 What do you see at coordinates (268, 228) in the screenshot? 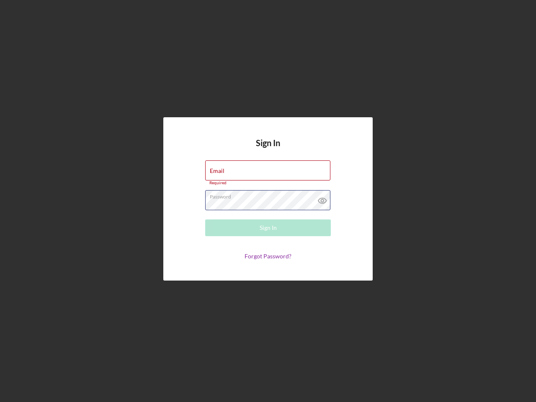
I see `div: Sign In` at bounding box center [268, 228].